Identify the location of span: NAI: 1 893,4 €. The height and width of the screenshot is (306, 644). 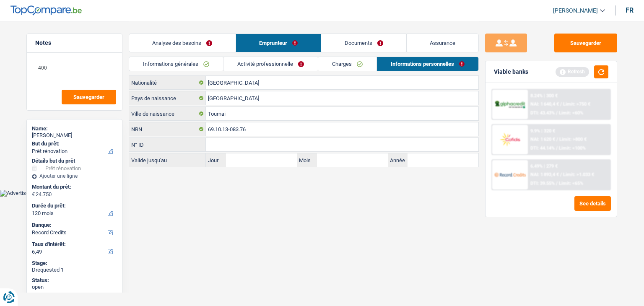
(545, 174).